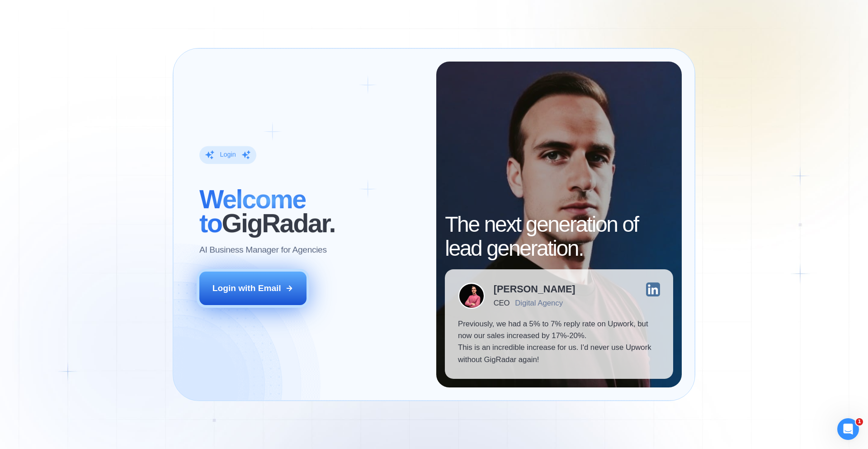 Image resolution: width=868 pixels, height=449 pixels. I want to click on div: Login with Email, so click(247, 288).